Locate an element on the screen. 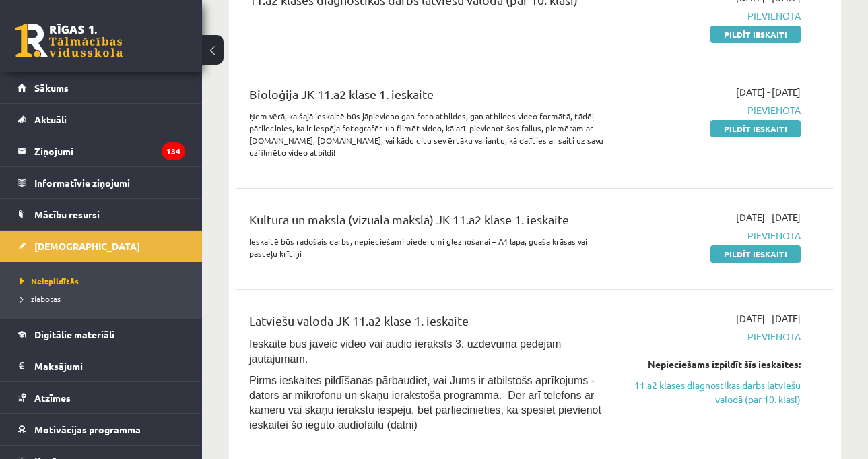 This screenshot has height=459, width=868. span: Ieskaitē būs jāveic video vai audio ieraksts 3. uzdevuma pēdējam jautājumam. is located at coordinates (405, 351).